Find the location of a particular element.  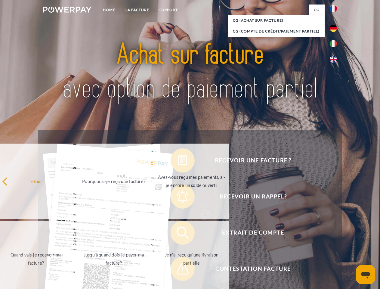

img: logo-powerpay-white.svg is located at coordinates (67, 10).